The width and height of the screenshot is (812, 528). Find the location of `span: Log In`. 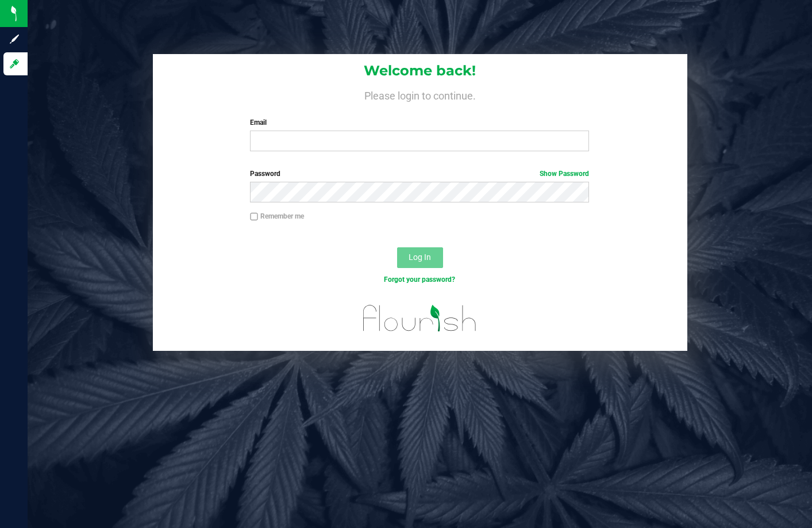

span: Log In is located at coordinates (419, 257).